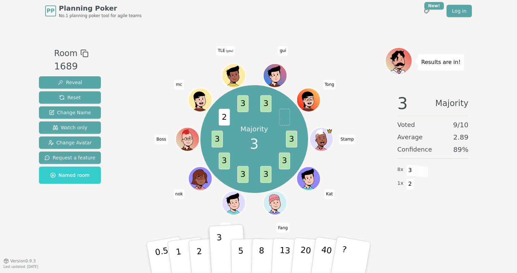 This screenshot has width=517, height=273. What do you see at coordinates (401, 170) in the screenshot?
I see `span: 8 x` at bounding box center [401, 170].